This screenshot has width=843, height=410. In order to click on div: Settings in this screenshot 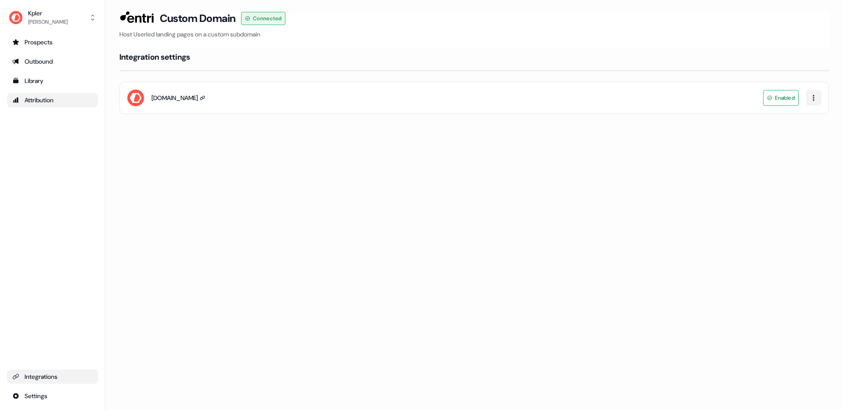, I will do `click(52, 396)`.